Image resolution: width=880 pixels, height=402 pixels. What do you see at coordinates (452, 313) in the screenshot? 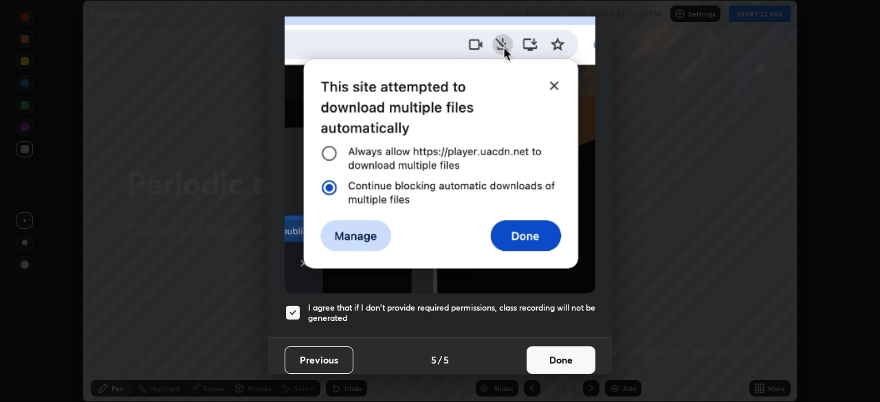
I see `h5: I agree that if I don't provide required permissions, class recording will not be generated` at bounding box center [452, 313].